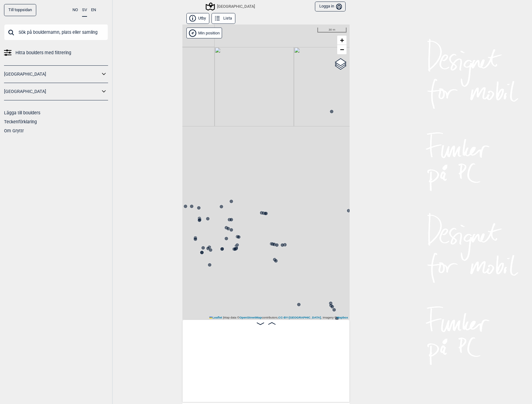 The image size is (532, 404). What do you see at coordinates (93, 10) in the screenshot?
I see `button: EN` at bounding box center [93, 10].